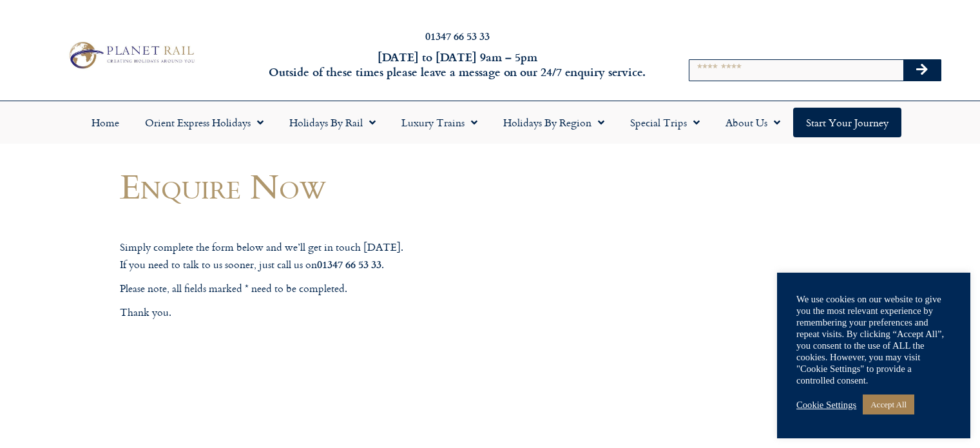  I want to click on a: Cookie Settings, so click(826, 405).